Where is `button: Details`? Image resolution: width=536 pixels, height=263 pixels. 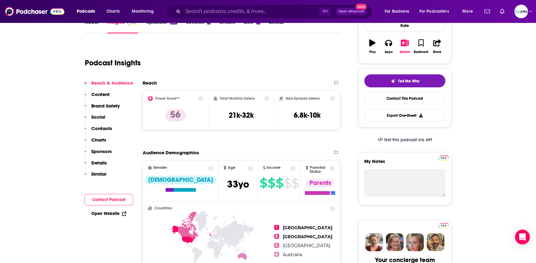
button: Details is located at coordinates (96, 165).